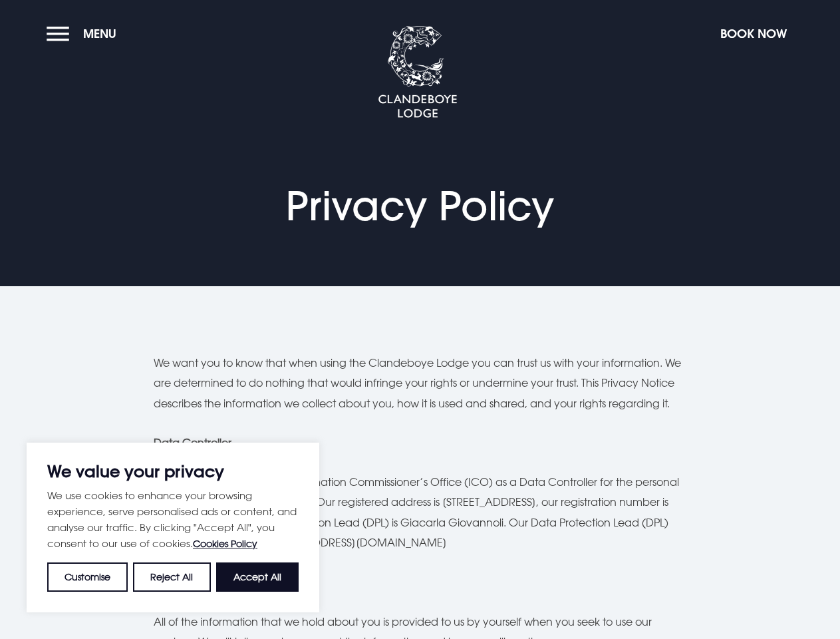 The width and height of the screenshot is (840, 639). Describe the element at coordinates (100, 34) in the screenshot. I see `span: Menu` at that location.